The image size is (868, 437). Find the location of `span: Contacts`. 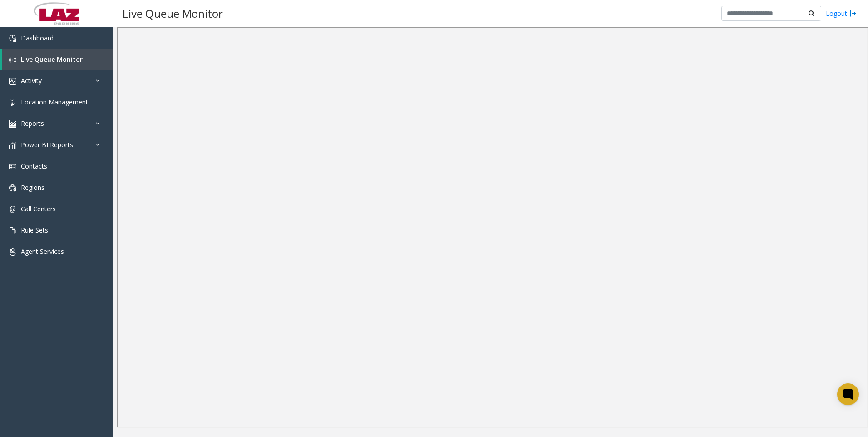

span: Contacts is located at coordinates (34, 166).